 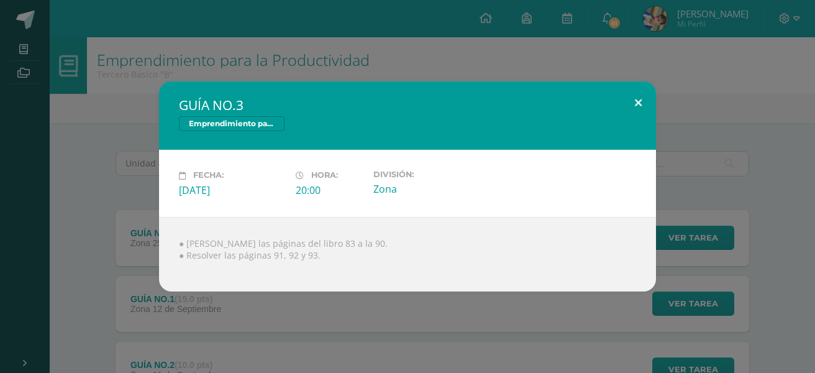 What do you see at coordinates (232, 124) in the screenshot?
I see `span: Emprendimiento para la Productividad` at bounding box center [232, 124].